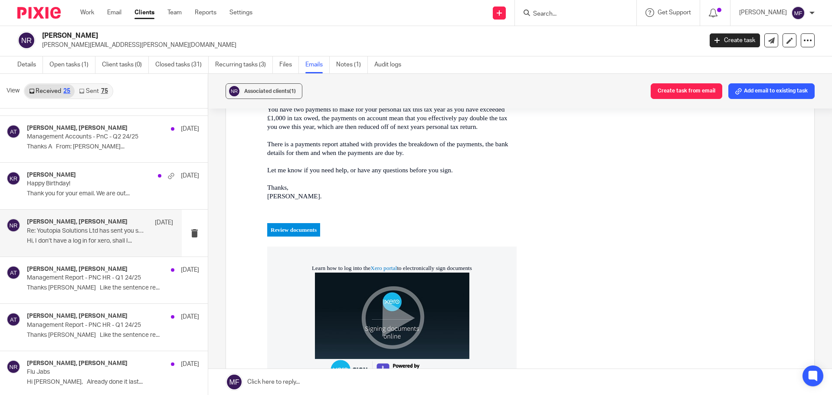 The image size is (832, 395). I want to click on a: Client tasks (0), so click(125, 65).